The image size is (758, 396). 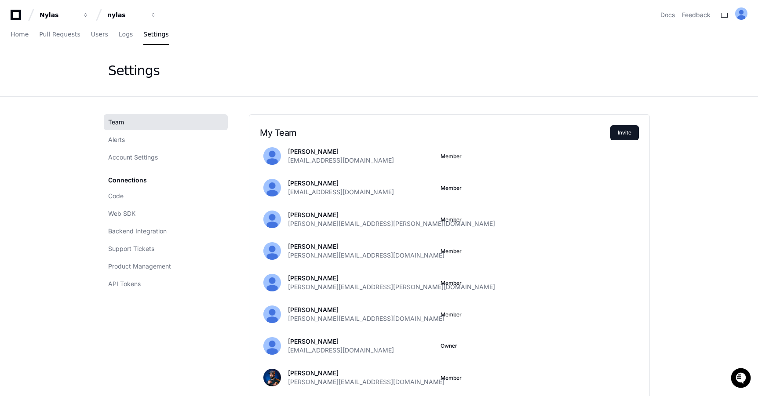 What do you see at coordinates (64, 15) in the screenshot?
I see `button: Nylas` at bounding box center [64, 15].